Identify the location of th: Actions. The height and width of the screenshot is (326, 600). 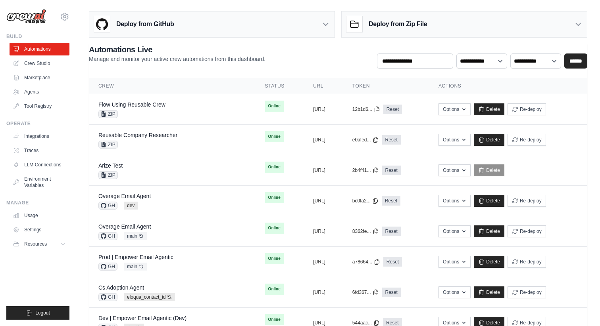
(508, 86).